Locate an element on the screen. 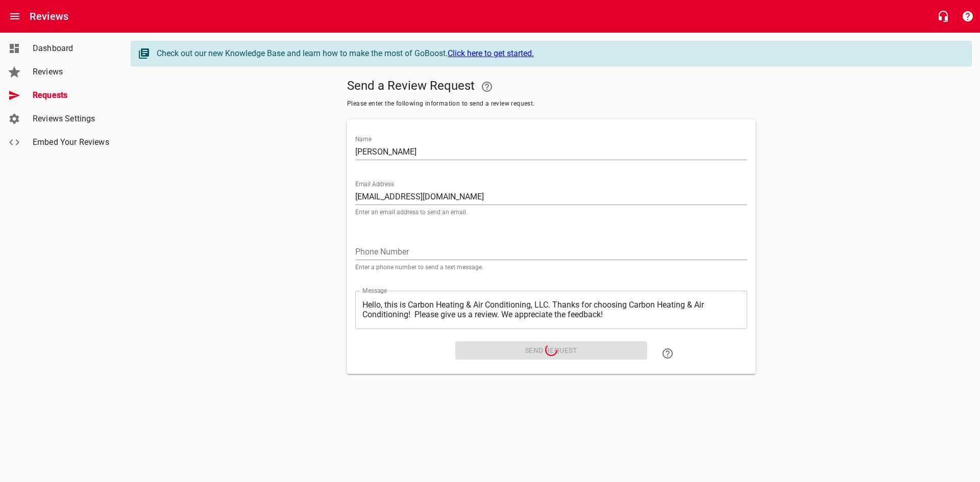  textarea: Hello, this is Carbon Heating & Air Conditioning, LLC. Thanks for choosing Carbon Heating & Air C... is located at coordinates (551, 309).